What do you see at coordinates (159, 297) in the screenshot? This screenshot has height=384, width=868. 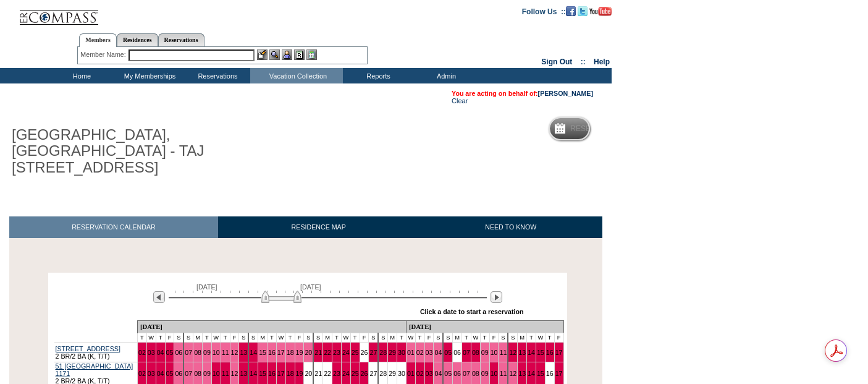 I see `img: Previous` at bounding box center [159, 297].